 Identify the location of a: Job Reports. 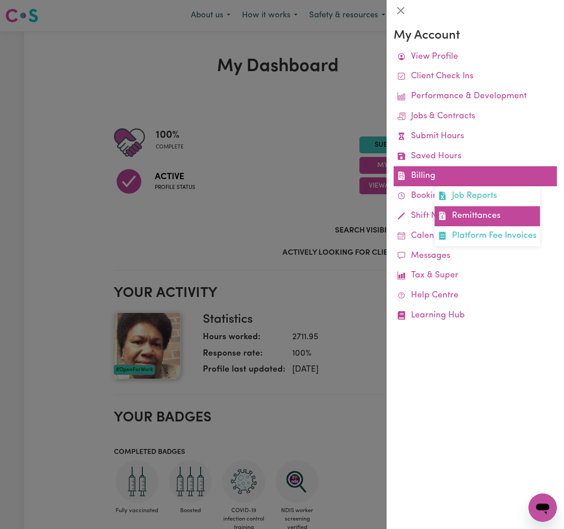
(487, 196).